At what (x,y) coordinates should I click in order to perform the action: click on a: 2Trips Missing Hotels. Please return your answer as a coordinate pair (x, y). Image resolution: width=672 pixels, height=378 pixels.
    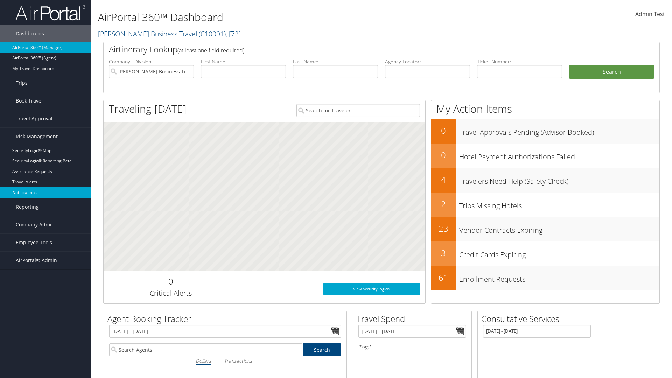
    Looking at the image, I should click on (545, 205).